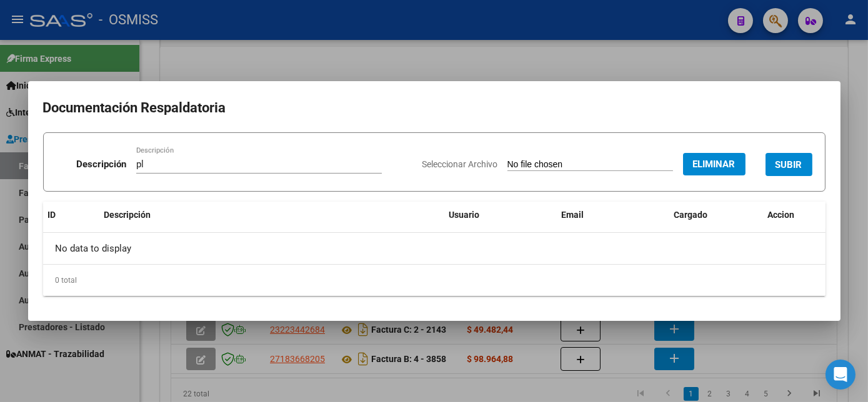 Image resolution: width=868 pixels, height=402 pixels. Describe the element at coordinates (52, 215) in the screenshot. I see `span: ID` at that location.